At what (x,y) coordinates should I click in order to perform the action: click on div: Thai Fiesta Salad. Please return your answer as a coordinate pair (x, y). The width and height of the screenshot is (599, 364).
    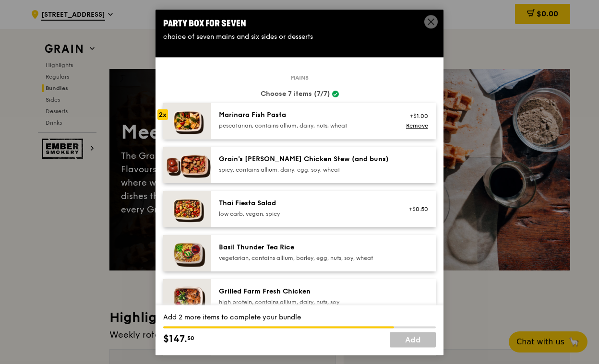
    Looking at the image, I should click on (305, 204).